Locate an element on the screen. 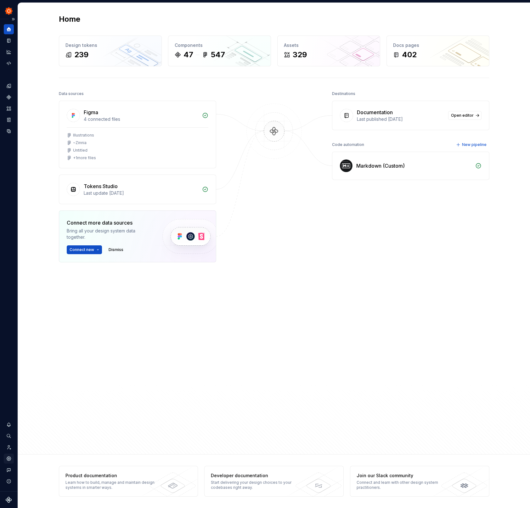 The width and height of the screenshot is (530, 508). button: New pipeline is located at coordinates (472, 145).